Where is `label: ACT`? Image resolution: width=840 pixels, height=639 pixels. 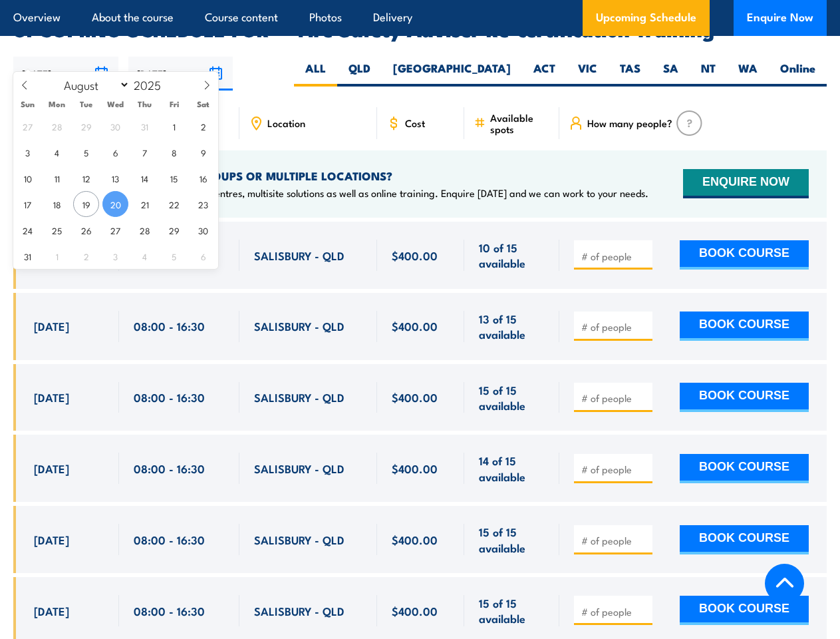 label: ACT is located at coordinates (544, 73).